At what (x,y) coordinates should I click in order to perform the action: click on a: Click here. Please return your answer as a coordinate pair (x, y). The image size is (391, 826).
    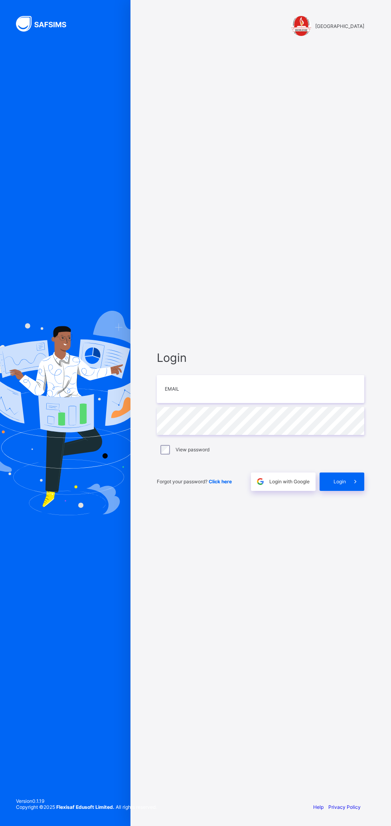
    Looking at the image, I should click on (220, 481).